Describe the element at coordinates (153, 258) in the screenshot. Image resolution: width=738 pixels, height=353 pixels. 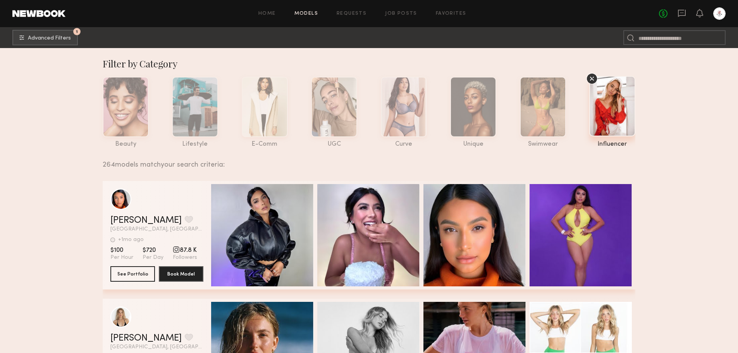
I see `span: Per Day` at that location.